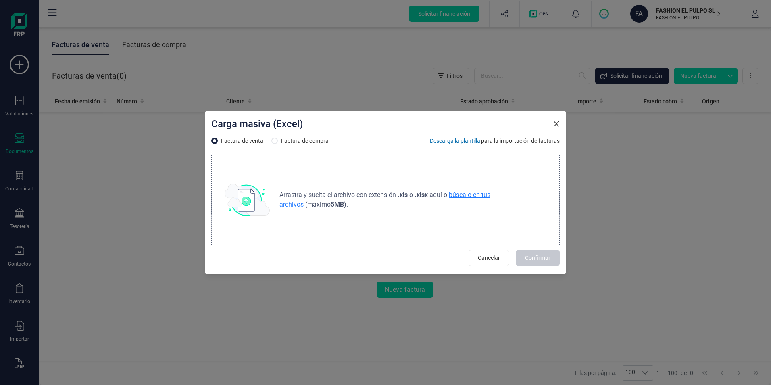  What do you see at coordinates (305, 141) in the screenshot?
I see `span: Factura de compra` at bounding box center [305, 141].